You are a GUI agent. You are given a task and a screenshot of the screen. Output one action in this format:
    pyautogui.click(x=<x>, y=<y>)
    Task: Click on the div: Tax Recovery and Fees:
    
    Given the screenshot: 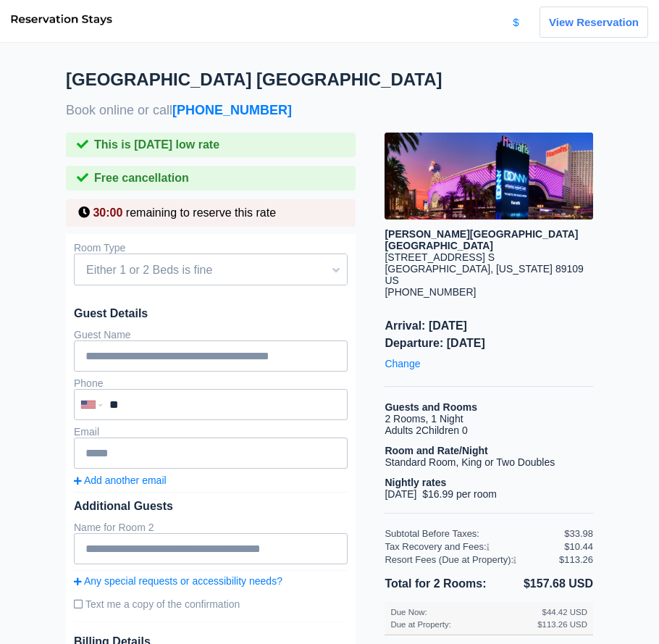 What is the action you would take?
    pyautogui.click(x=475, y=547)
    